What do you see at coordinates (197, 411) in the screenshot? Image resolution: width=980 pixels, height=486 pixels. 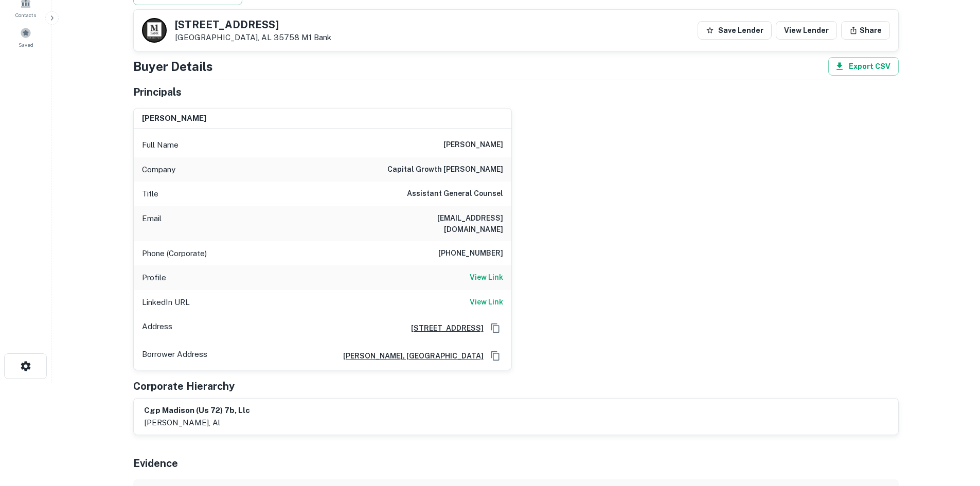 I see `h6: cgp madison (us 72) 7b, llc` at bounding box center [197, 411].